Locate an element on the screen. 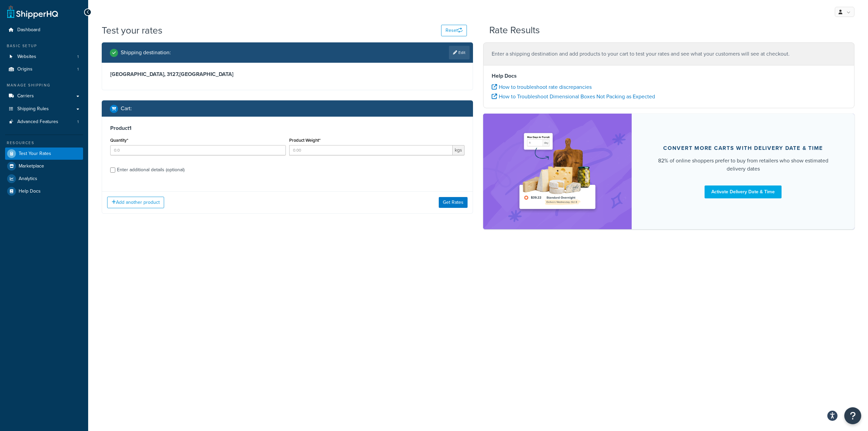  li: Websites is located at coordinates (44, 57).